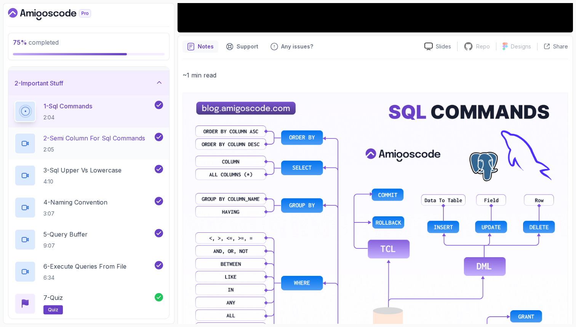 This screenshot has height=327, width=576. Describe the element at coordinates (89, 207) in the screenshot. I see `button: 4-Naming Convention3:07` at that location.